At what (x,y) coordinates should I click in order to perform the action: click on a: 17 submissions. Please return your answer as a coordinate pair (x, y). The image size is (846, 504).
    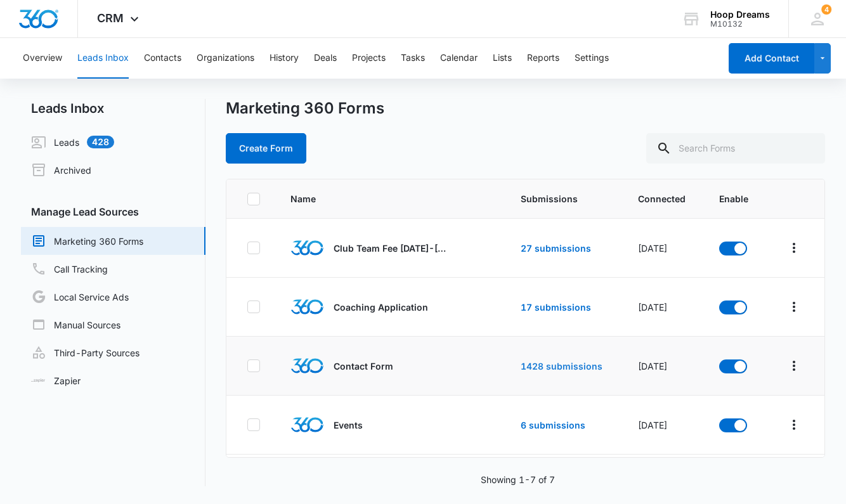
    Looking at the image, I should click on (556, 307).